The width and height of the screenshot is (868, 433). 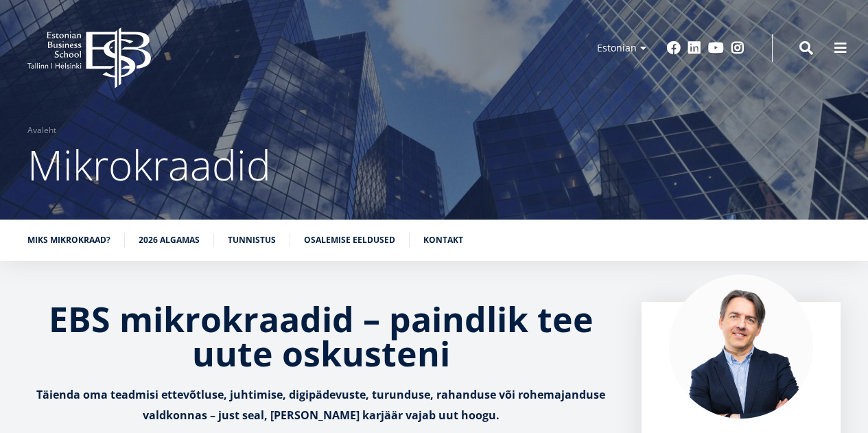 I want to click on img: Marko Rillo, so click(x=741, y=346).